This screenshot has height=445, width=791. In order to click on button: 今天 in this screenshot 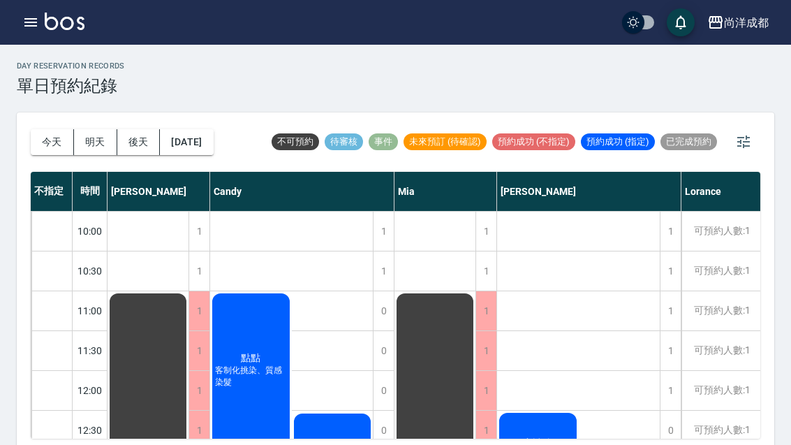, I will do `click(52, 142)`.